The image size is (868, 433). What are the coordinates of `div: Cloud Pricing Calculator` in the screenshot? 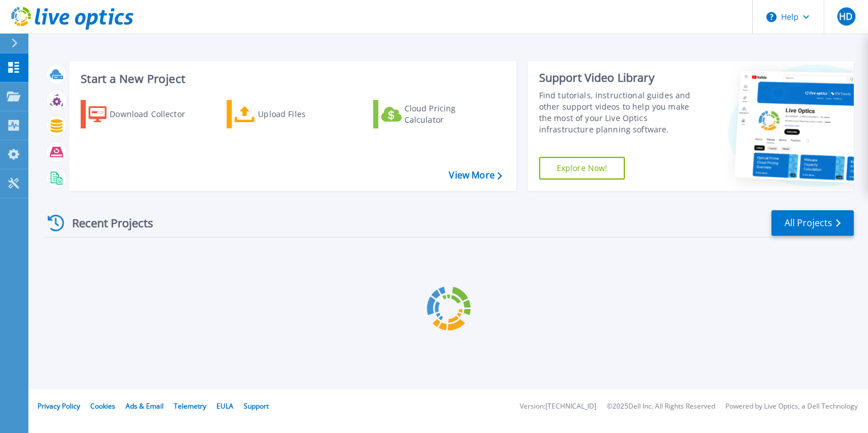 It's located at (450, 114).